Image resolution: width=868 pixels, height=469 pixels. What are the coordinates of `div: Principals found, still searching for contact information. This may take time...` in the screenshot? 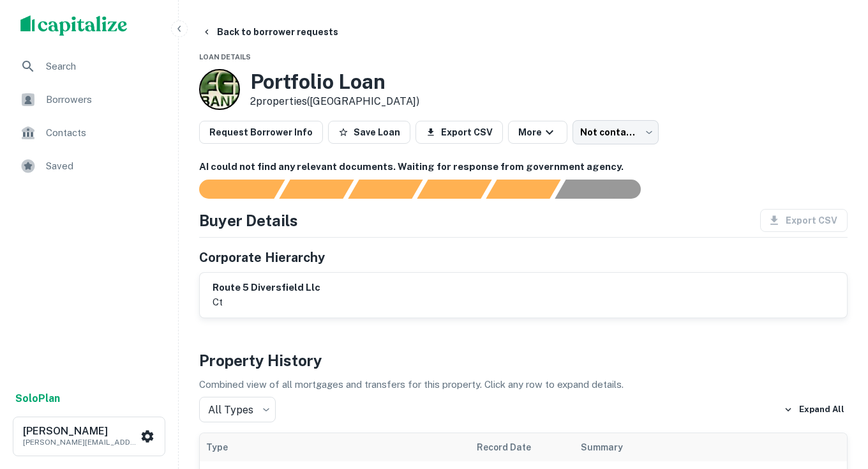 It's located at (522, 189).